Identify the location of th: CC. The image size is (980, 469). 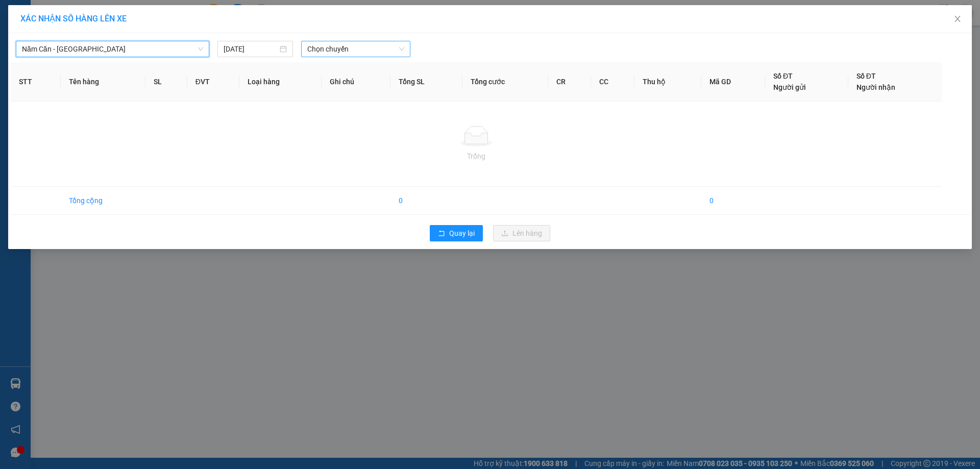
(612, 81).